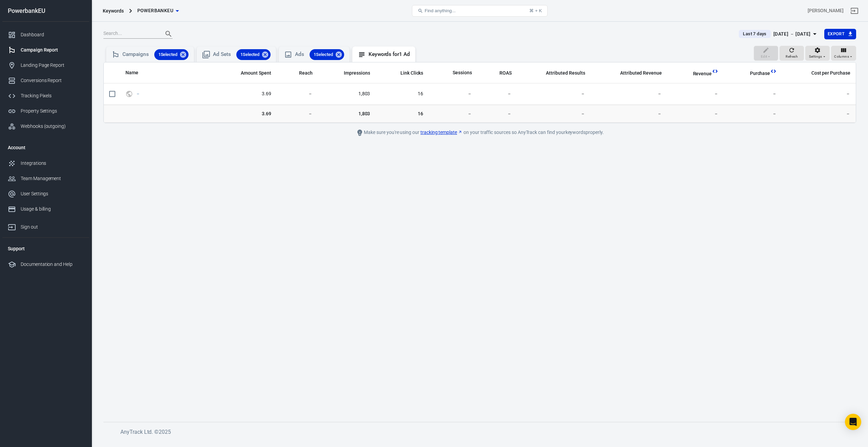  Describe the element at coordinates (113, 11) in the screenshot. I see `div: Keywords` at that location.